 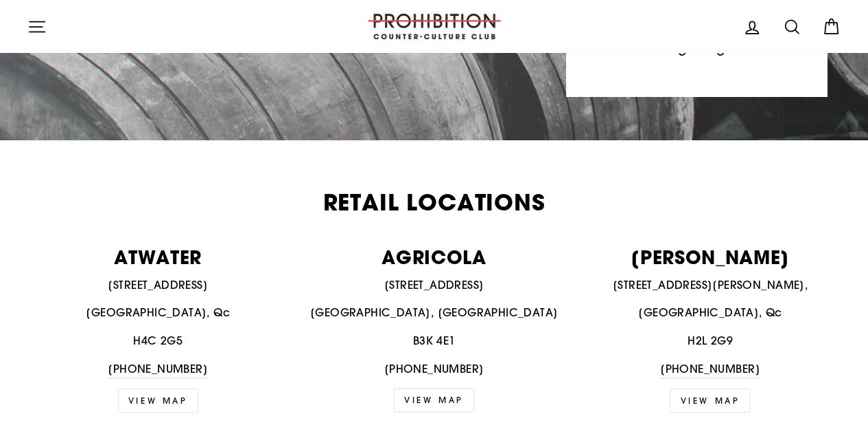 I want to click on img: PROHIBITION COUNTER-CULTURE CLUB, so click(x=434, y=26).